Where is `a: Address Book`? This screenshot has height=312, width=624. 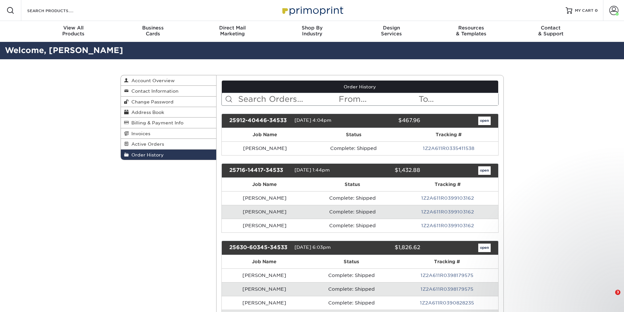 a: Address Book is located at coordinates (169, 112).